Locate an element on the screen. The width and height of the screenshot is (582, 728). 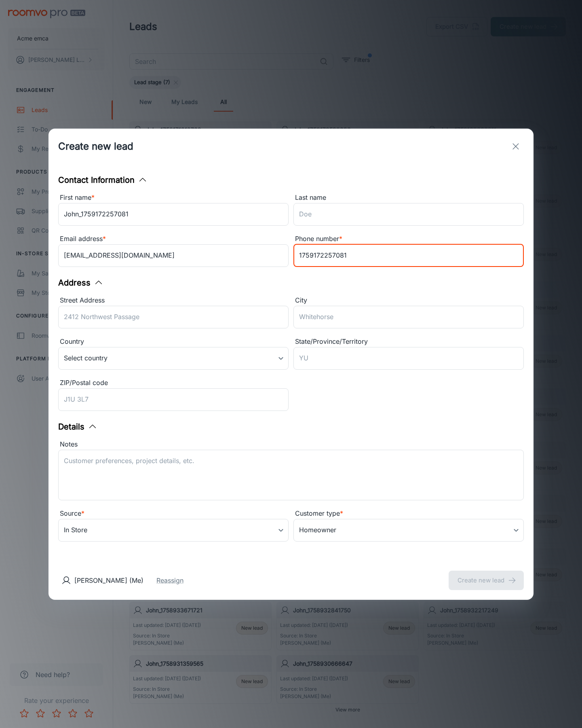
button: exit is located at coordinates (515, 147).